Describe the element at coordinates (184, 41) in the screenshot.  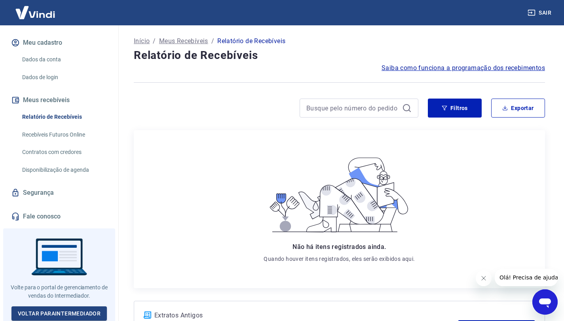
I see `p: Meus Recebíveis` at that location.